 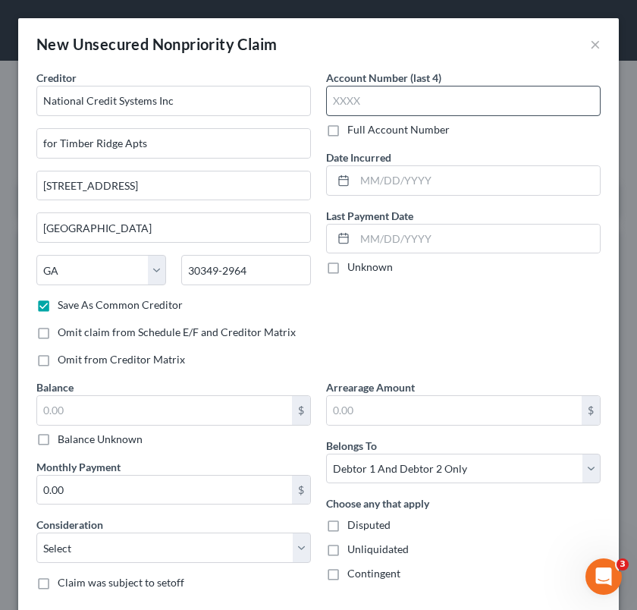 What do you see at coordinates (369, 524) in the screenshot?
I see `span: Disputed` at bounding box center [369, 524].